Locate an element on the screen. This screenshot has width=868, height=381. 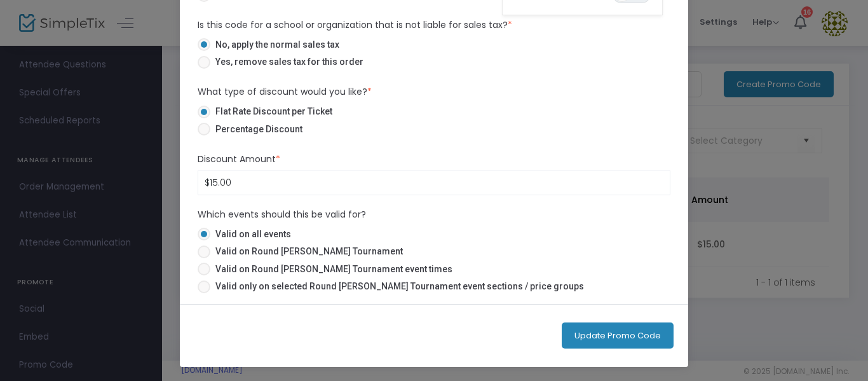
span: No, apply the normal sales tax is located at coordinates (274, 44).